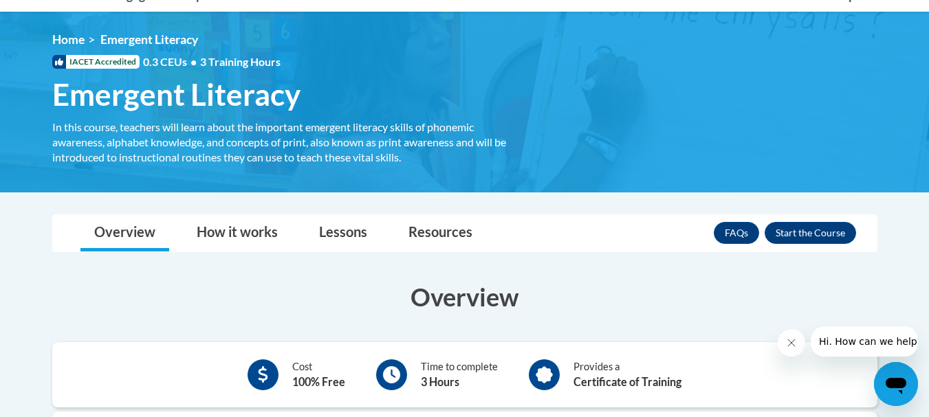  I want to click on a: Resources, so click(440, 233).